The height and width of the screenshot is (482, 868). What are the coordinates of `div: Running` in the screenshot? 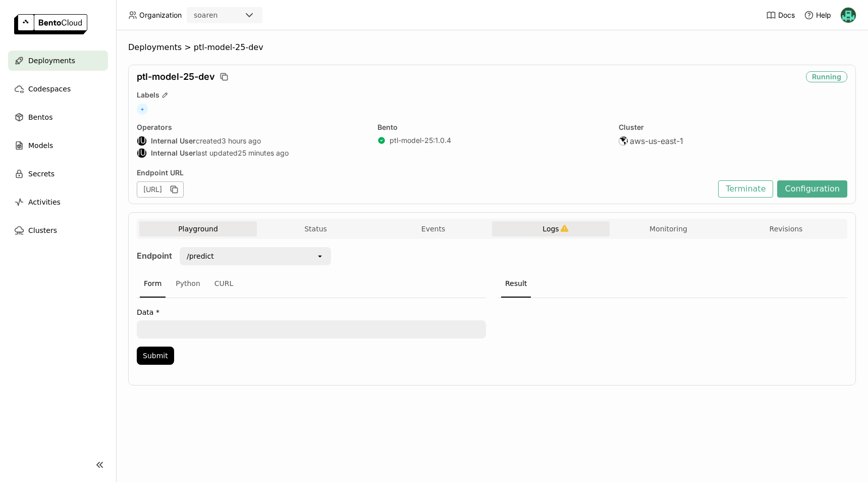 It's located at (827, 76).